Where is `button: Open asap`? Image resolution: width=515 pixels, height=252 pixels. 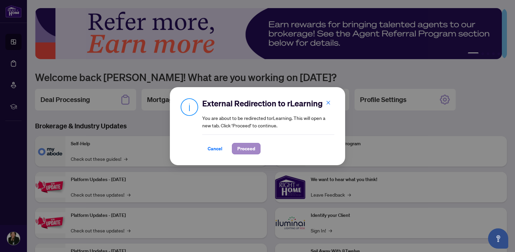 button: Open asap is located at coordinates (498, 238).